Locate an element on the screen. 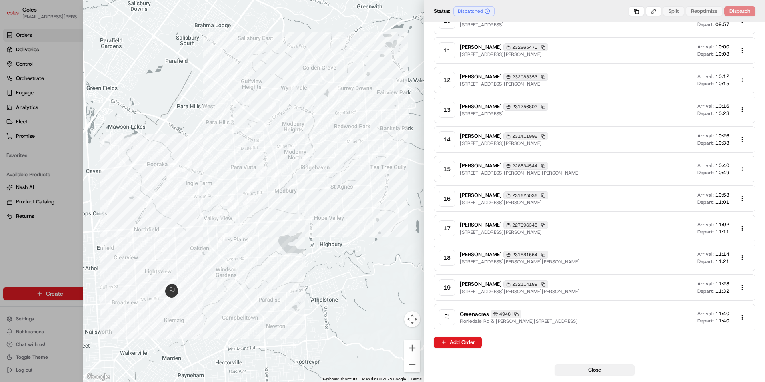 This screenshot has width=765, height=382. div: route_end-rte_QWDCamD3fg6SaehYAzipLm is located at coordinates (172, 290).